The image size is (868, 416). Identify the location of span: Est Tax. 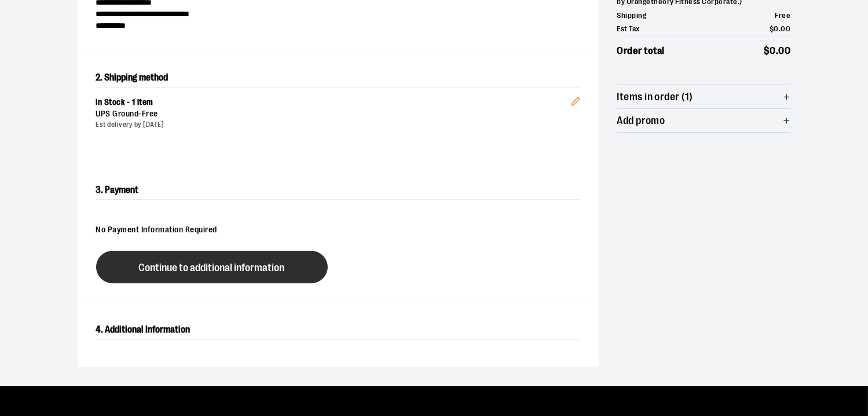
(629, 29).